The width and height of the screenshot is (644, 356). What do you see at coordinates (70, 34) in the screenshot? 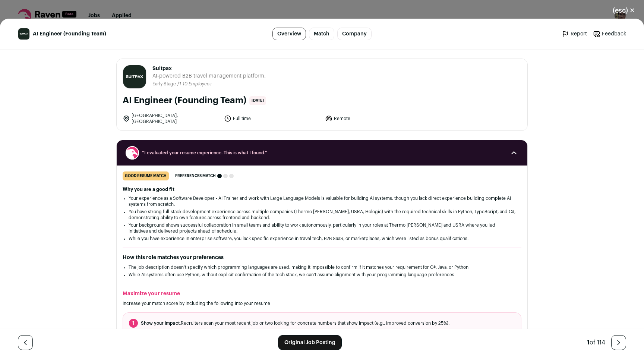
I see `span: AI Engineer (Founding Team)` at bounding box center [70, 34].